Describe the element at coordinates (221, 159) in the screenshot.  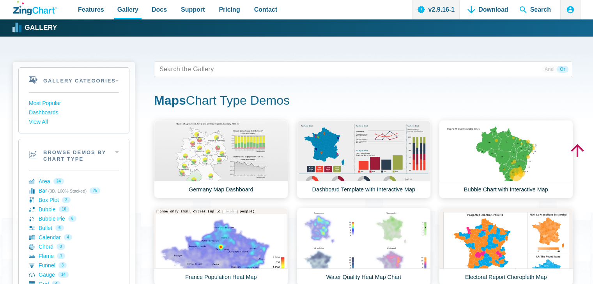
I see `a: Germany Map Dashboard` at that location.